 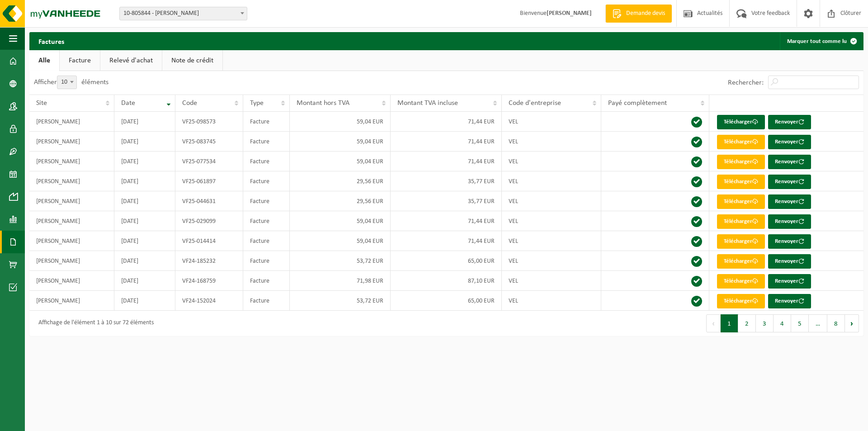 What do you see at coordinates (535, 103) in the screenshot?
I see `span: Code d'entreprise` at bounding box center [535, 103].